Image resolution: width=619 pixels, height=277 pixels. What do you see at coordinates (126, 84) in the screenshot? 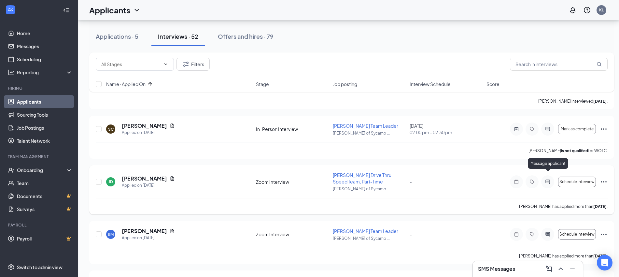
I see `span: Name · Applied On` at bounding box center [126, 84].